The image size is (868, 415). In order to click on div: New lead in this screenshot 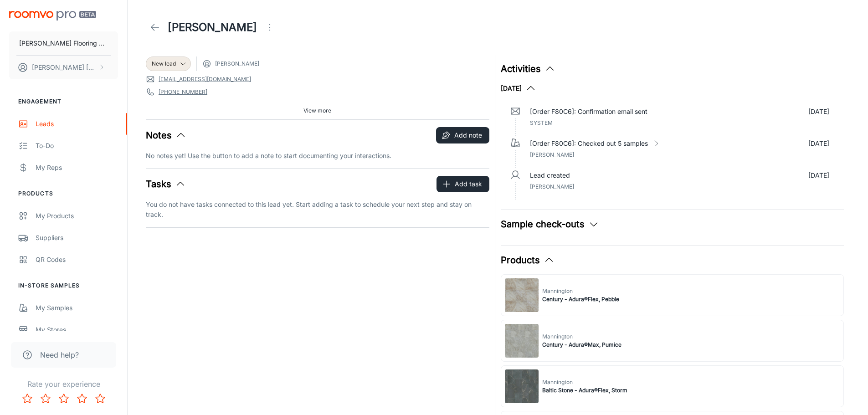, I will do `click(168, 64)`.